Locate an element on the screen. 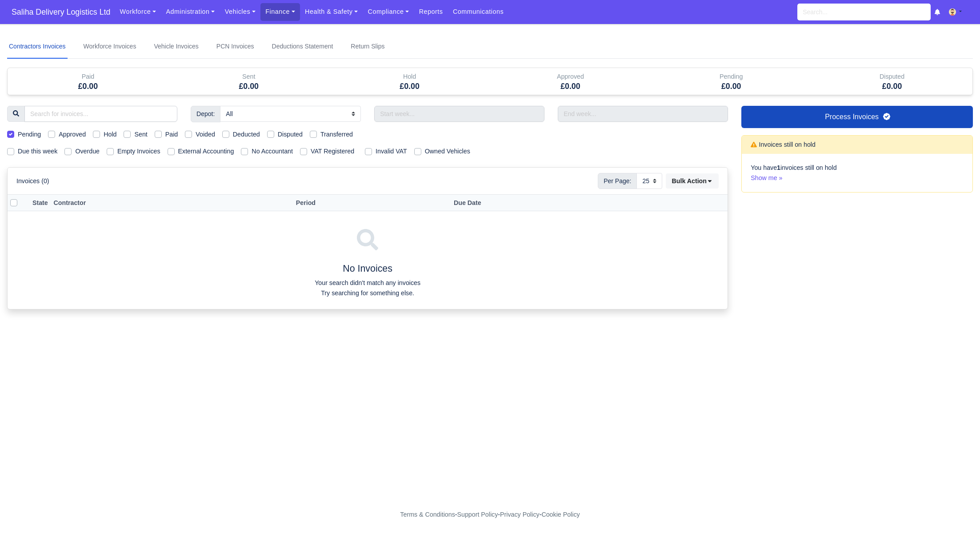 This screenshot has height=534, width=980. label: Sent is located at coordinates (141, 134).